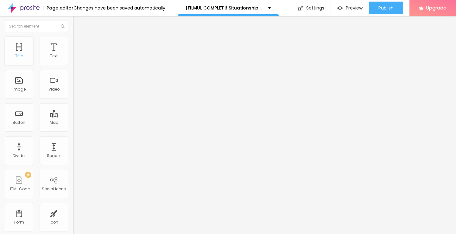  What do you see at coordinates (19, 223) in the screenshot?
I see `div: Form` at bounding box center [19, 223].